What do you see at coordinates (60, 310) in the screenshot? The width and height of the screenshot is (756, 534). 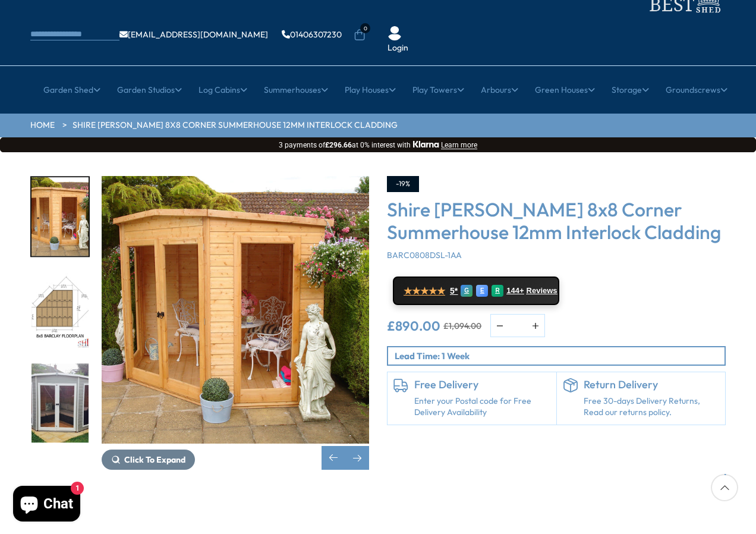 I see `img: 8x8BarclayA5940FLOORPLANW.BEARERS_b87cc036-d1f9-4574-a1df-7562c0f1e732_200x200.jpg` at bounding box center [60, 310].